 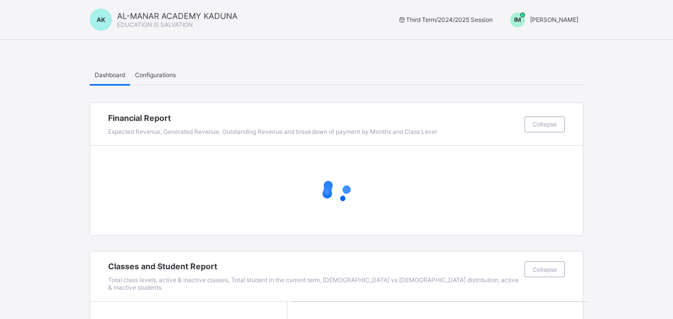 I want to click on span: EDUCATION IS SALVATION, so click(x=155, y=24).